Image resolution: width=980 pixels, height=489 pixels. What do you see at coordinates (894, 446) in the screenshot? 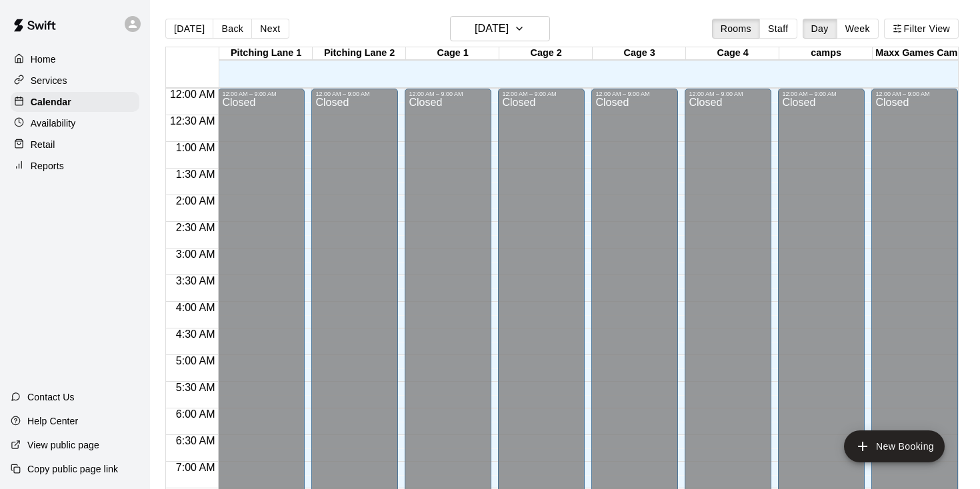
I see `button: add` at bounding box center [894, 446].